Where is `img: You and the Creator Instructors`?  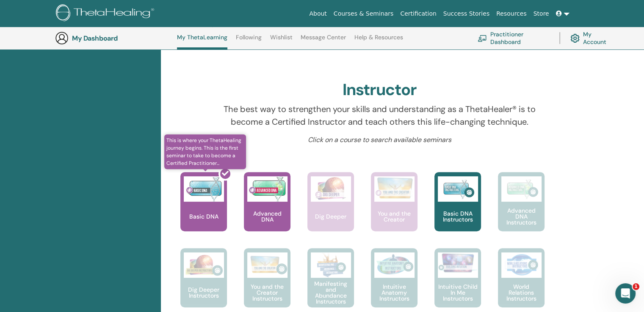 img: You and the Creator Instructors is located at coordinates (267, 265).